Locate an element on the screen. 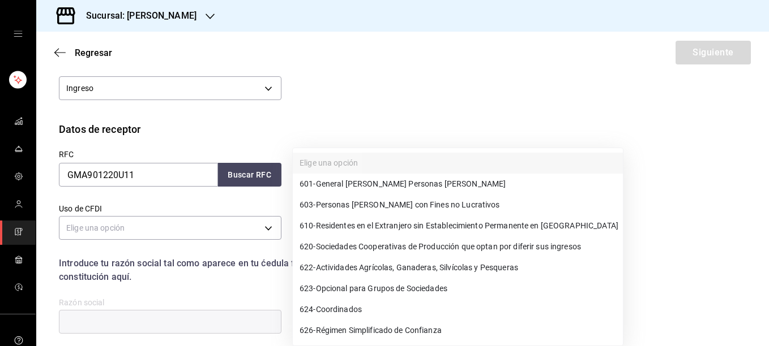 The width and height of the screenshot is (769, 346). span: 623 - Opcional para Grupos de Sociedades is located at coordinates (373, 289).